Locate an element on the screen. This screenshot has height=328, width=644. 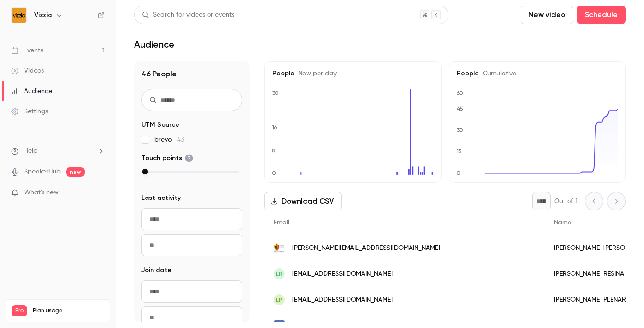
span: New per day is located at coordinates (316, 73).